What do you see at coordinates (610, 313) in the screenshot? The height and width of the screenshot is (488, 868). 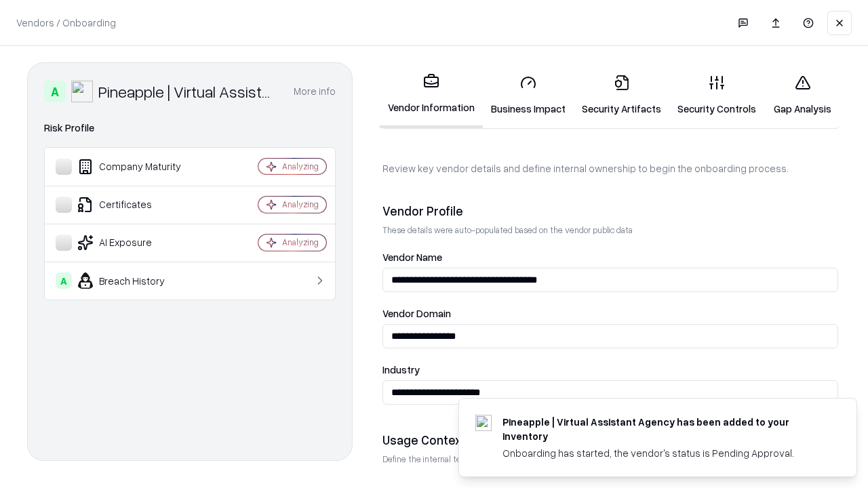 I see `label: Vendor Domain` at bounding box center [610, 313].